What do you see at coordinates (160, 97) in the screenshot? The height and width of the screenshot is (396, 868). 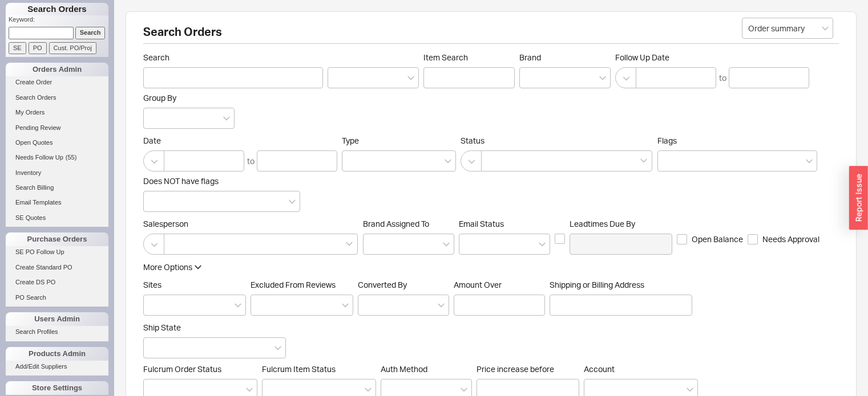 I see `span: Group By` at bounding box center [160, 97].